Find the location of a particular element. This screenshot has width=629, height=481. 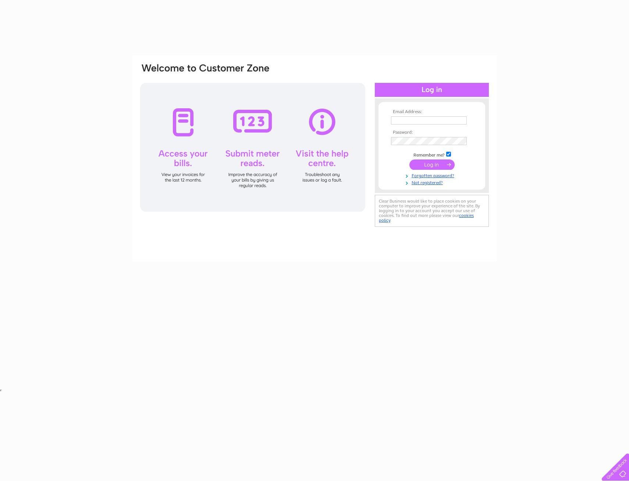

th: Email Address: is located at coordinates (432, 112).